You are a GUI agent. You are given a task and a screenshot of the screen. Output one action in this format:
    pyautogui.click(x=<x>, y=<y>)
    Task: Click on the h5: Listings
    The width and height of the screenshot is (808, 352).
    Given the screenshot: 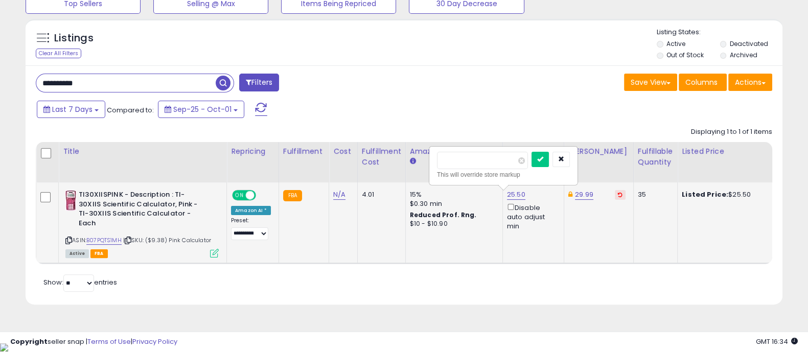 What is the action you would take?
    pyautogui.click(x=74, y=38)
    